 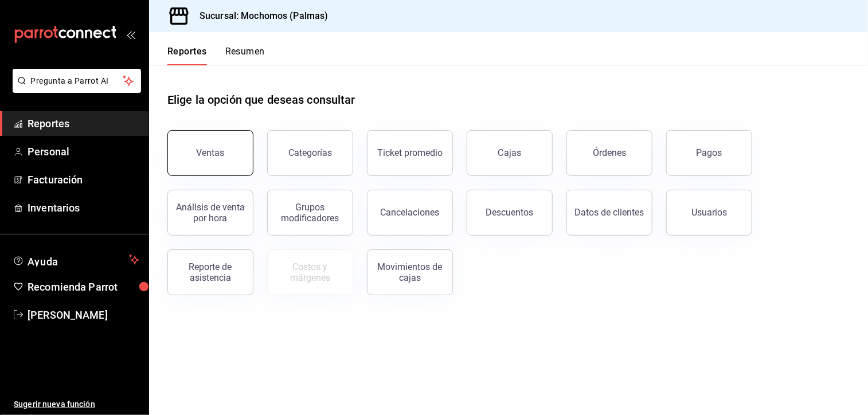 I want to click on button: open_drawer_menu, so click(x=130, y=34).